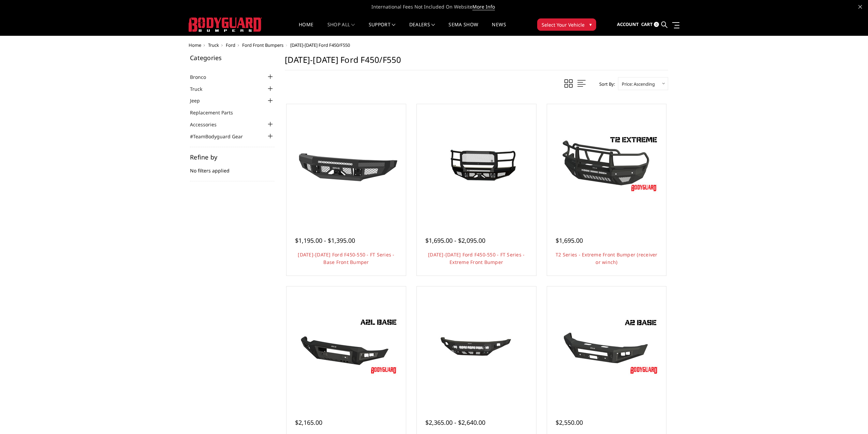 This screenshot has width=868, height=434. Describe the element at coordinates (566, 24) in the screenshot. I see `button: Select Your Vehicle` at that location.